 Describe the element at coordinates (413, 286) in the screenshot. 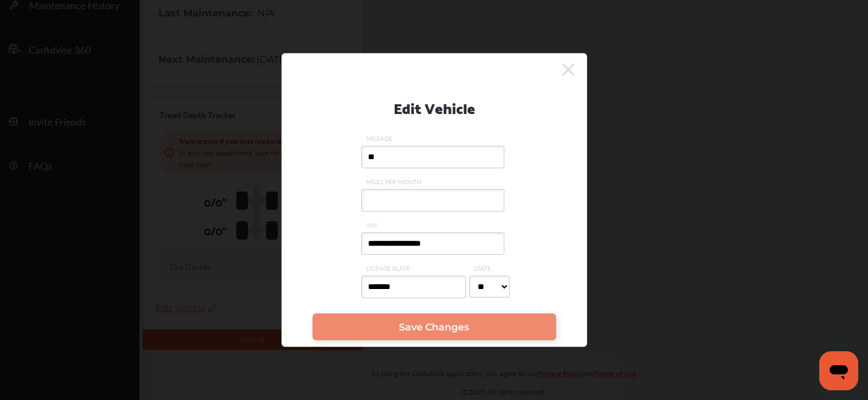

I see `input: LICENSE PLATE` at that location.